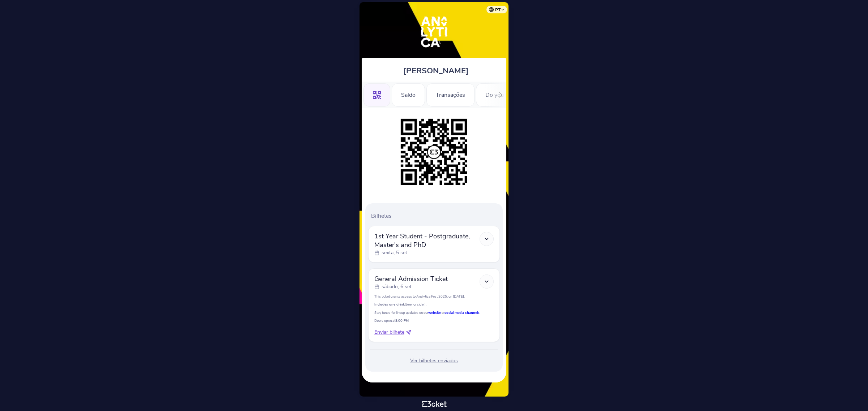 The width and height of the screenshot is (868, 411). Describe the element at coordinates (396, 287) in the screenshot. I see `p: sábado, 6 set` at that location.